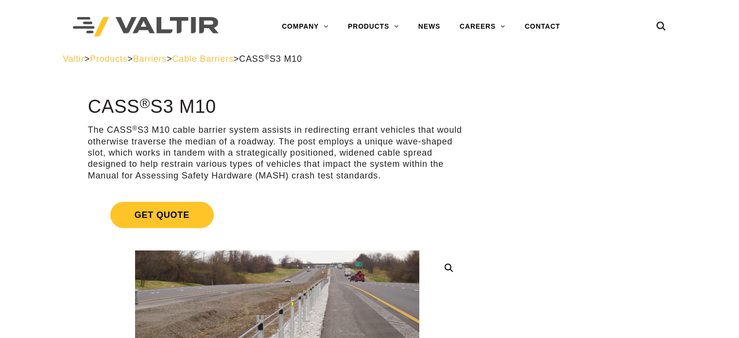 The height and width of the screenshot is (338, 739). Describe the element at coordinates (73, 59) in the screenshot. I see `a: Valtir` at that location.